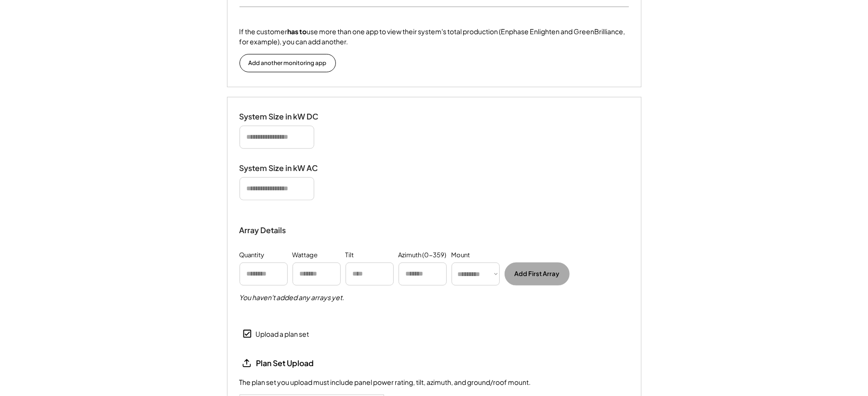 The height and width of the screenshot is (396, 868). What do you see at coordinates (282, 334) in the screenshot?
I see `div: Upload a plan set` at bounding box center [282, 334].